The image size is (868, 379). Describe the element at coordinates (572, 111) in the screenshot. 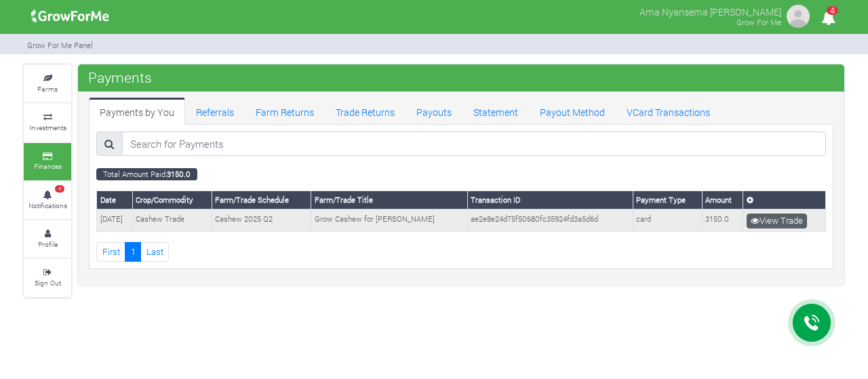

I see `a: Payout Method` at that location.